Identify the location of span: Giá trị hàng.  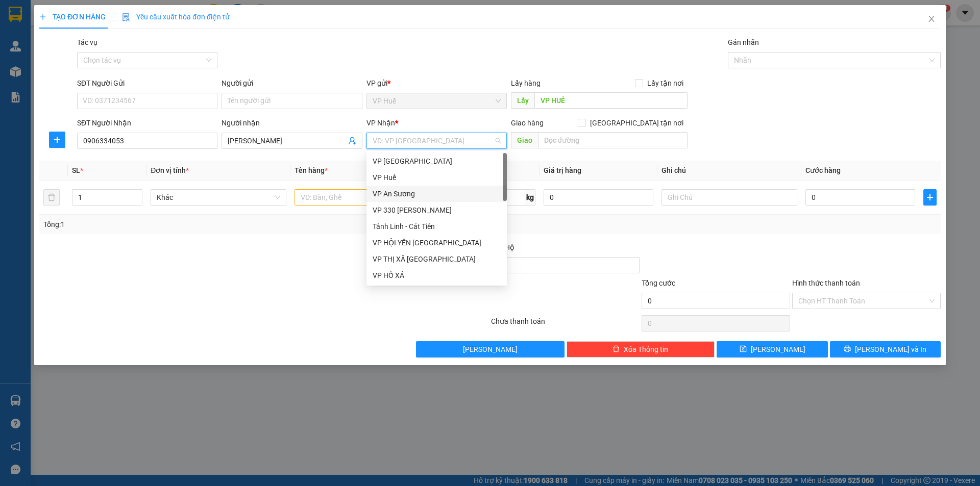
(563, 170).